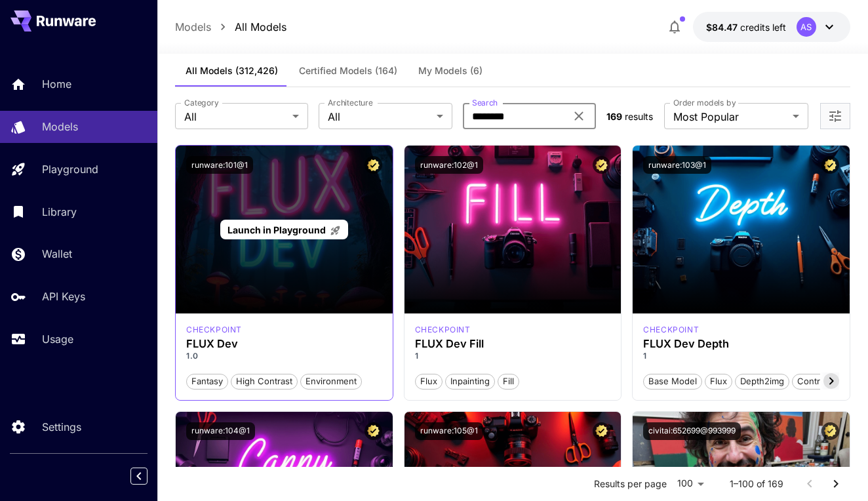  I want to click on button: Fill, so click(508, 381).